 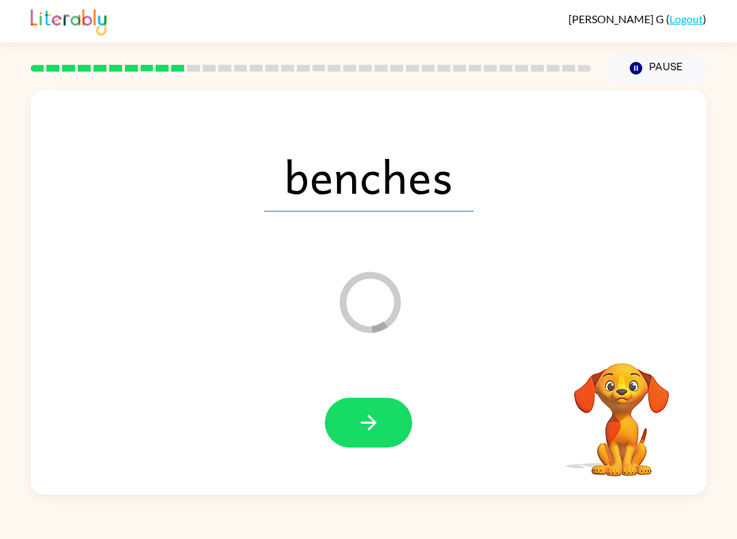 What do you see at coordinates (68, 20) in the screenshot?
I see `img: Literably` at bounding box center [68, 20].